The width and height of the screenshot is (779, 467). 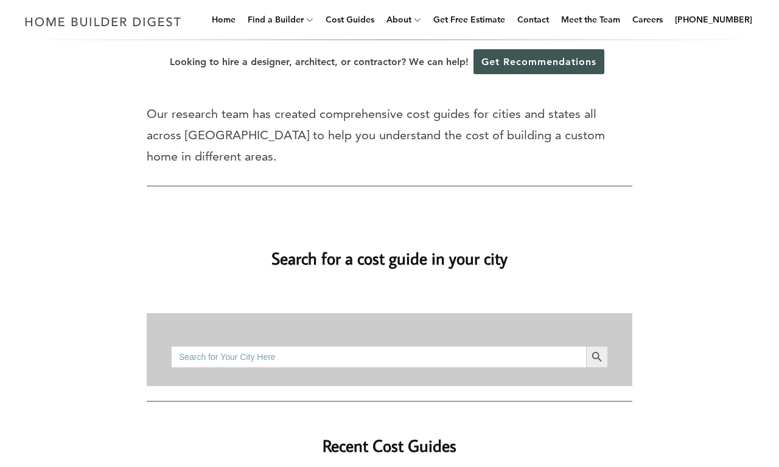 I want to click on p: Our research team has created comprehensive cost guides for cities and states all across [GEOGRAP..., so click(x=389, y=135).